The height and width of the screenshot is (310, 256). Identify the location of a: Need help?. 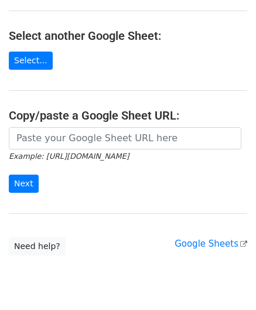
(37, 246).